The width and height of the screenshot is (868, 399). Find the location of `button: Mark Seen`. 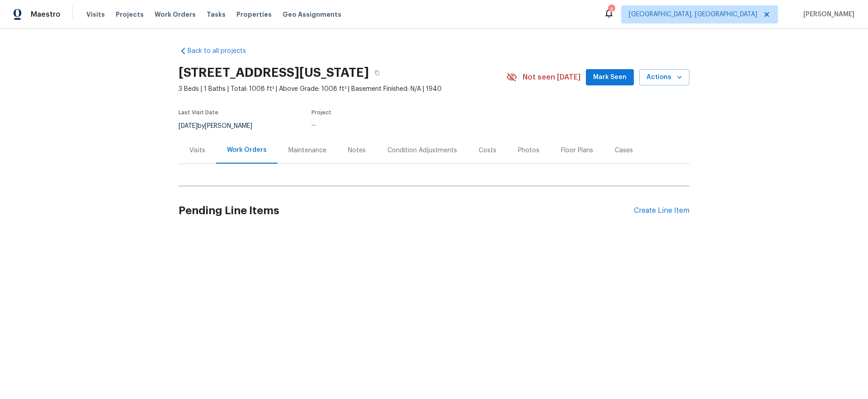

button: Mark Seen is located at coordinates (609, 78).